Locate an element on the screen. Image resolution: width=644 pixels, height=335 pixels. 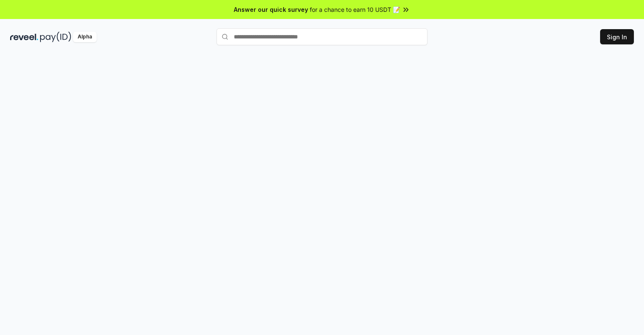
img: reveel_dark is located at coordinates (24, 37).